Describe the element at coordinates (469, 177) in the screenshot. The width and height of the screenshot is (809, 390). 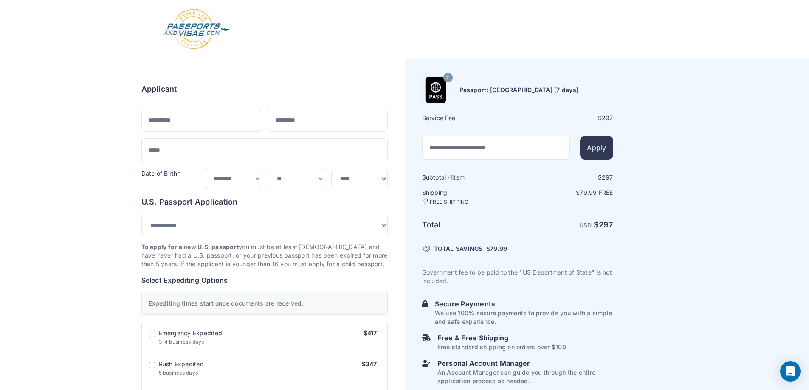
I see `h6: Subtotal · item` at that location.